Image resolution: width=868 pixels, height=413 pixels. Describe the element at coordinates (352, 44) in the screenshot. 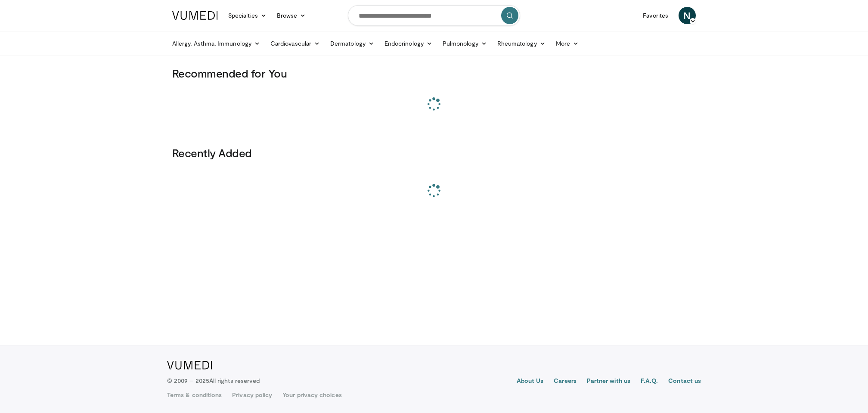

I see `a: Dermatology` at that location.